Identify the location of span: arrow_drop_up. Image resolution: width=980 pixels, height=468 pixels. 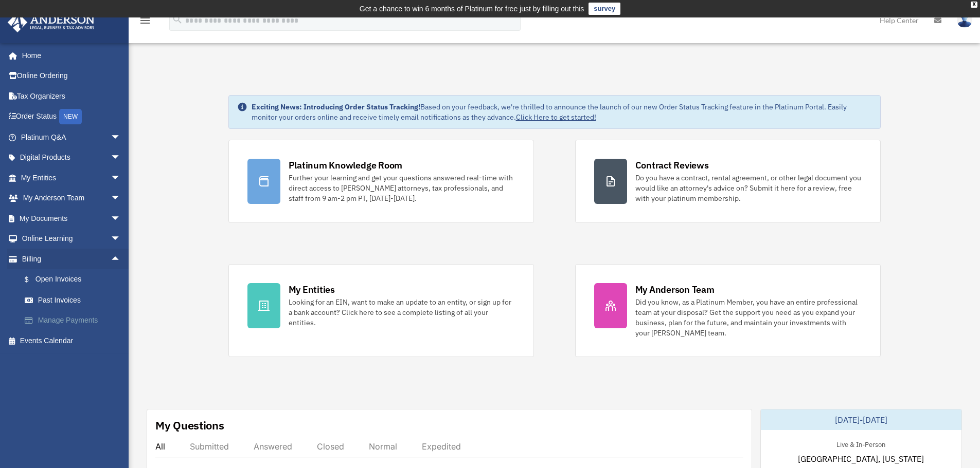
(121, 259).